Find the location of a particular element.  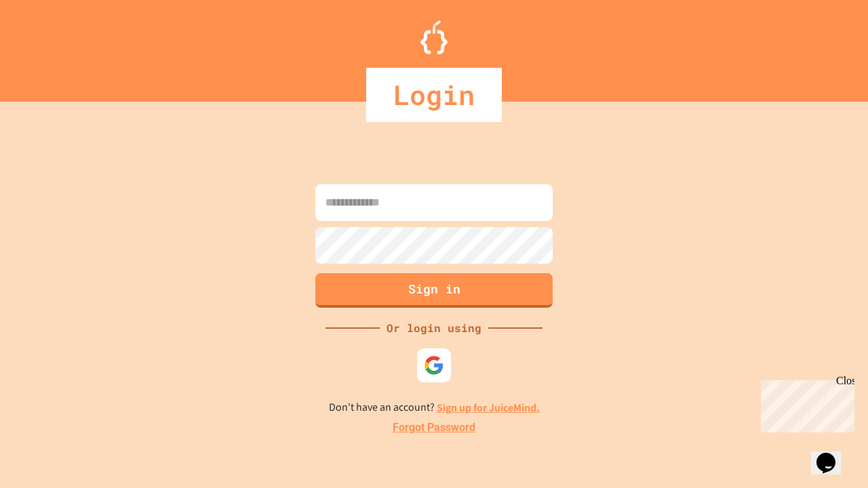

a: Forgot Password is located at coordinates (434, 428).